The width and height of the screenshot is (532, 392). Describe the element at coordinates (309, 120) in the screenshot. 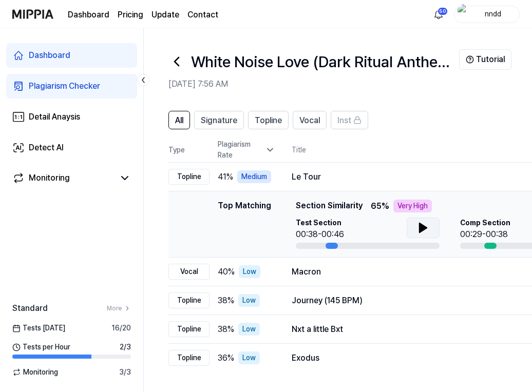

I see `button: Vocal` at that location.